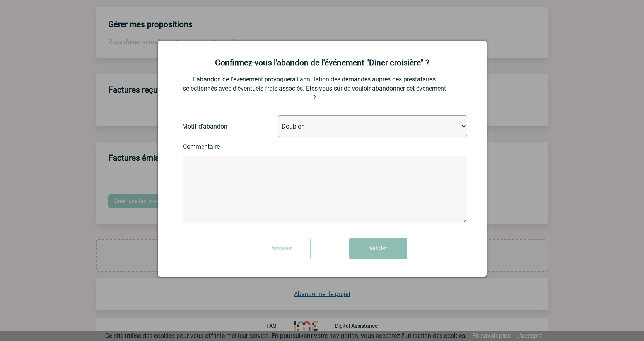 The height and width of the screenshot is (341, 644). I want to click on label: Commentaire, so click(214, 147).